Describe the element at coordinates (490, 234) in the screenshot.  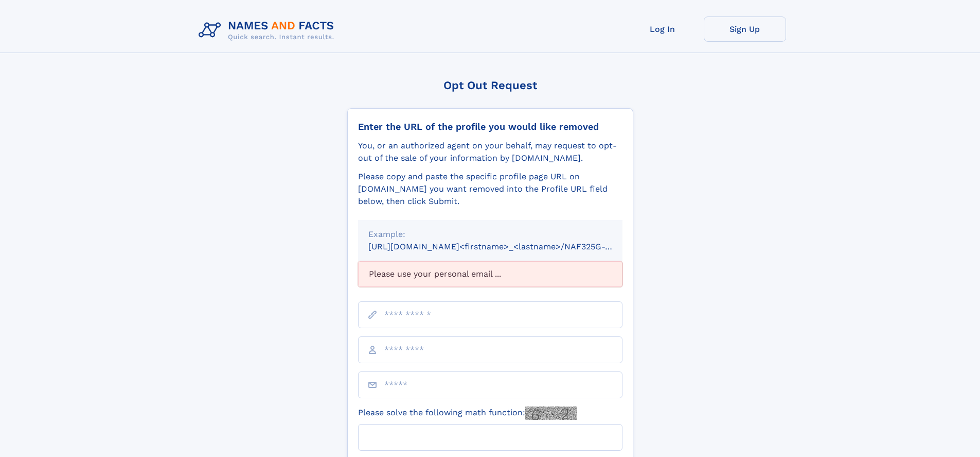
I see `div: Example:` at that location.